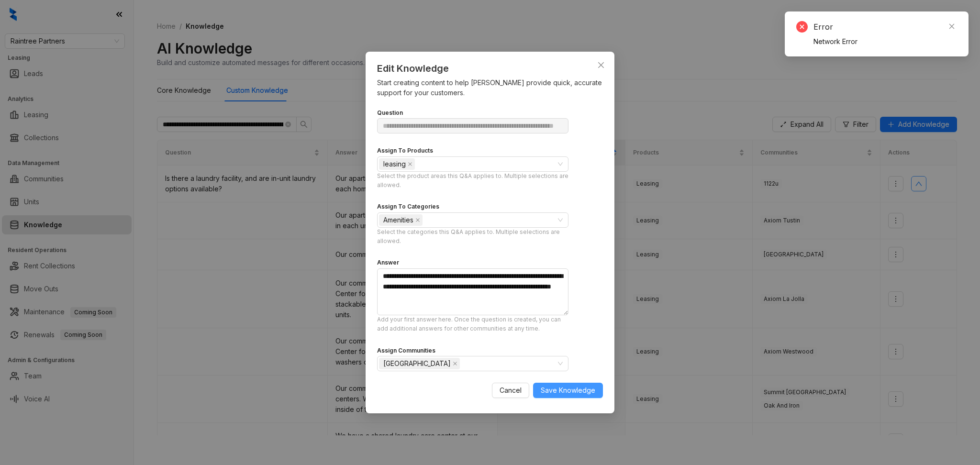 Image resolution: width=980 pixels, height=465 pixels. I want to click on div: Answer, so click(388, 263).